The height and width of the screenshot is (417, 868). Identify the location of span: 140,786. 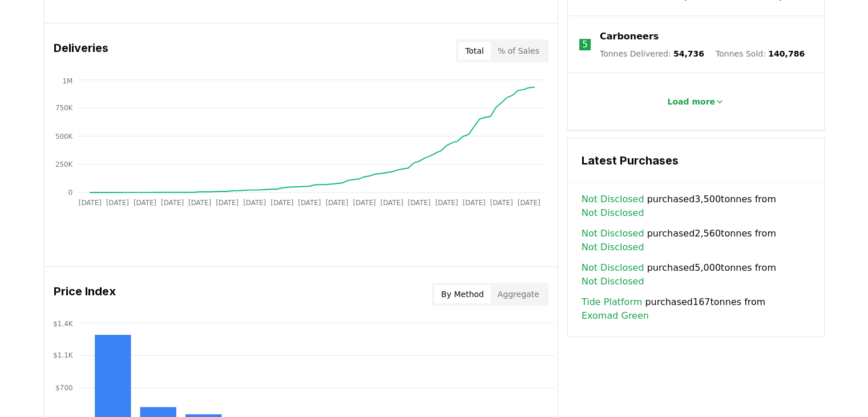
(786, 53).